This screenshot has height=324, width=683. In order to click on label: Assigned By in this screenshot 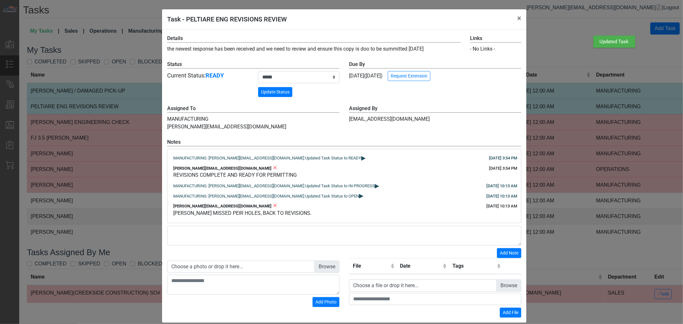, I will do `click(435, 109)`.